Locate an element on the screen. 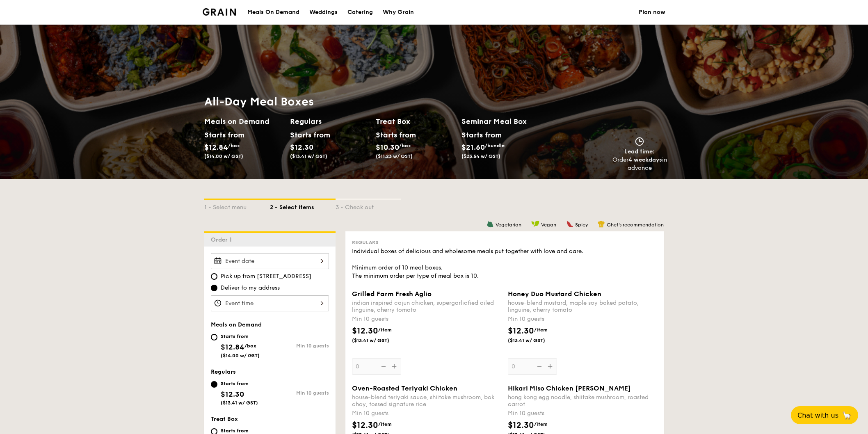 The width and height of the screenshot is (868, 434). span: Treat Box is located at coordinates (224, 419).